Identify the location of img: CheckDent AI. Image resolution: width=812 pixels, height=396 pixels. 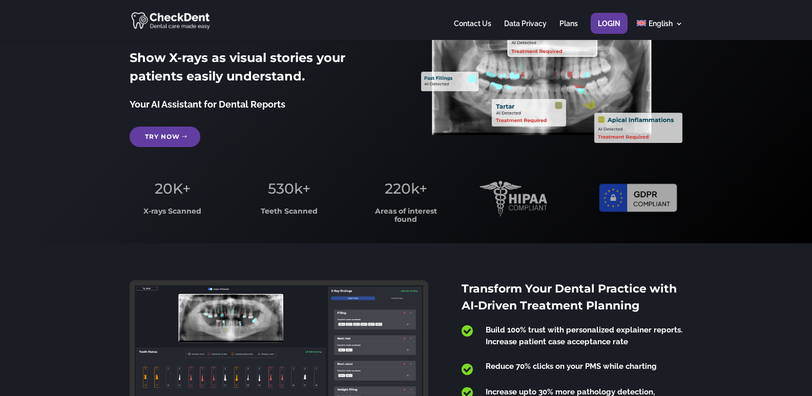
(171, 20).